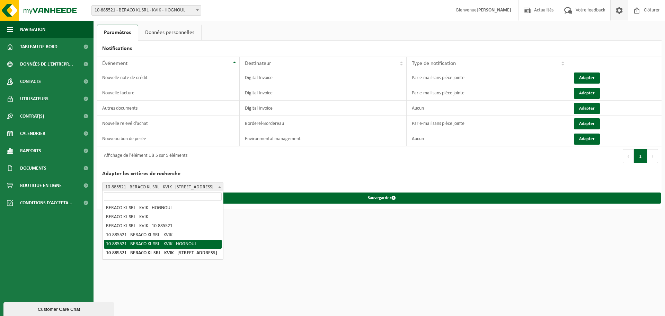  I want to click on button: Previous, so click(629, 156).